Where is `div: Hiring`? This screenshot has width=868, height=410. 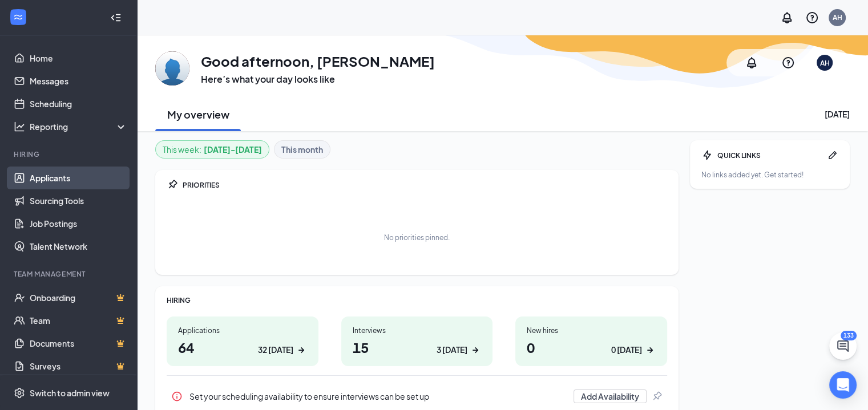 div: Hiring is located at coordinates (69, 154).